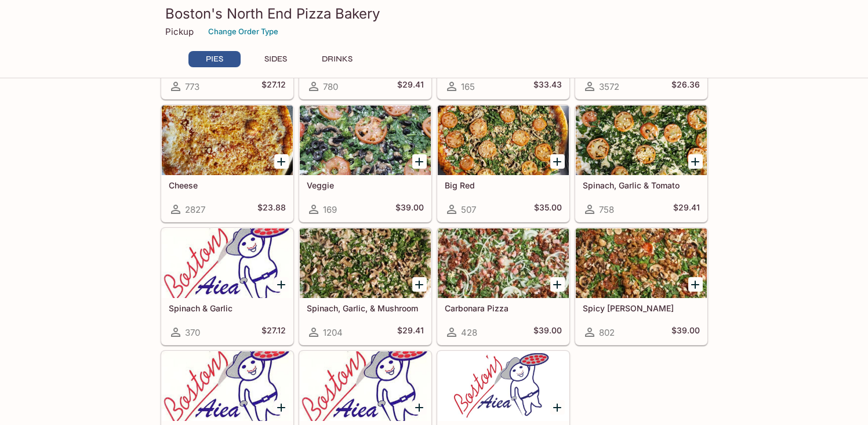  What do you see at coordinates (641, 140) in the screenshot?
I see `div: Spinach, Garlic & Tomato` at bounding box center [641, 140].